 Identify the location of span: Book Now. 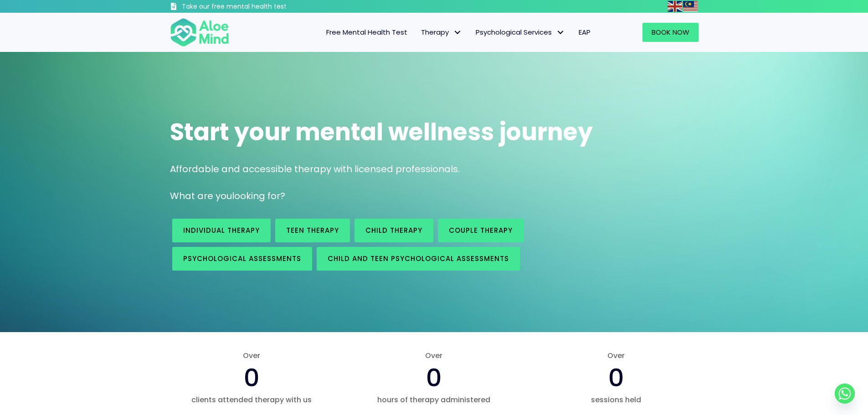
(670, 32).